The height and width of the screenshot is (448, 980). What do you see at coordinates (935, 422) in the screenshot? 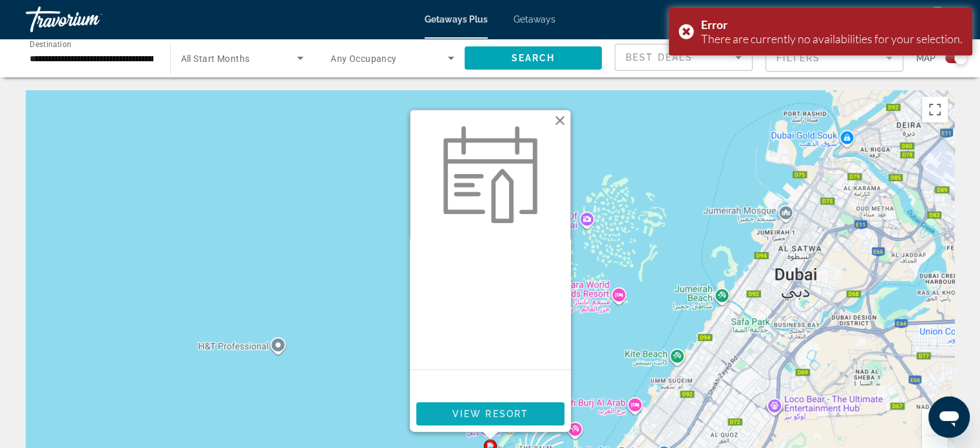
I see `button: Zoom in` at bounding box center [935, 422].